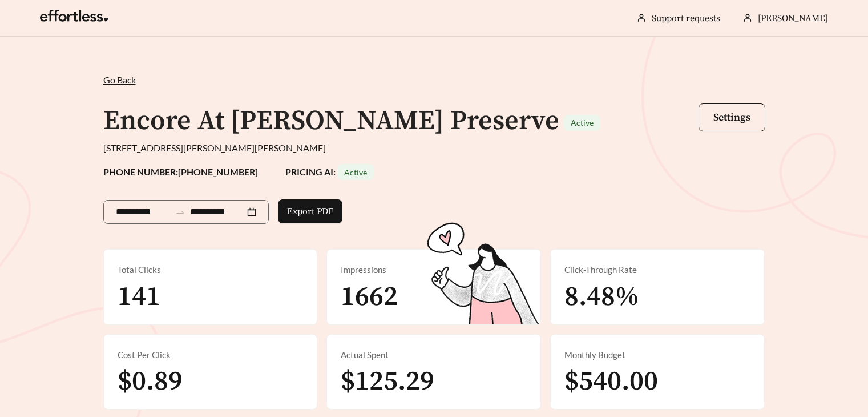 The width and height of the screenshot is (868, 417). I want to click on span: 1662, so click(369, 297).